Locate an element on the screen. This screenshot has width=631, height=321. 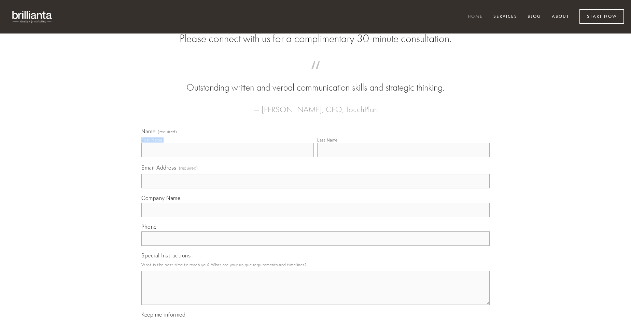
div: First Name is located at coordinates (152, 140).